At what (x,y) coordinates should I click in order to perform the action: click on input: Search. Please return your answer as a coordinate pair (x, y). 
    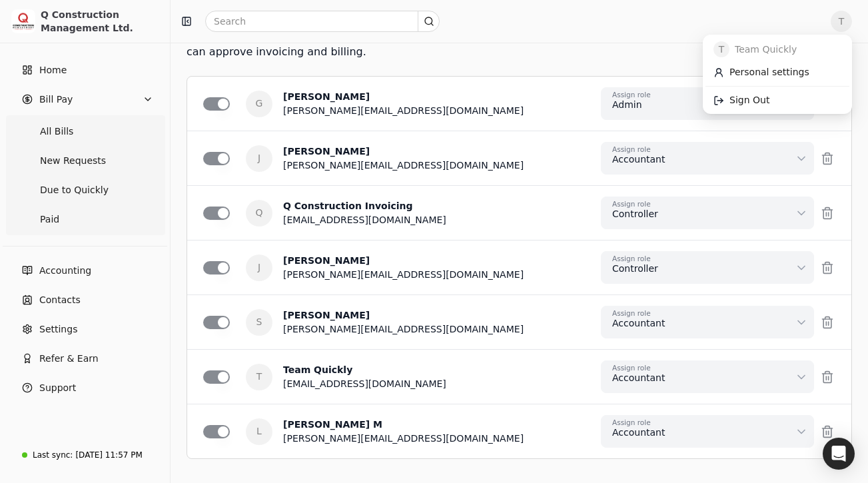
    Looking at the image, I should click on (322, 21).